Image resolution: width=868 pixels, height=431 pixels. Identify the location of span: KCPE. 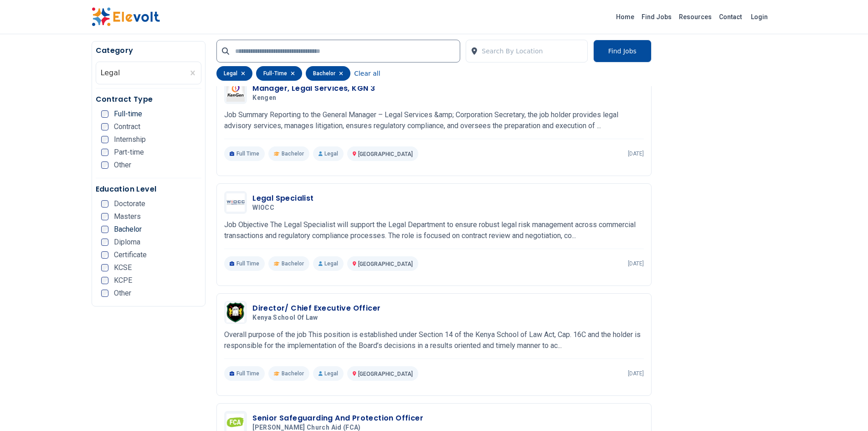
(123, 281).